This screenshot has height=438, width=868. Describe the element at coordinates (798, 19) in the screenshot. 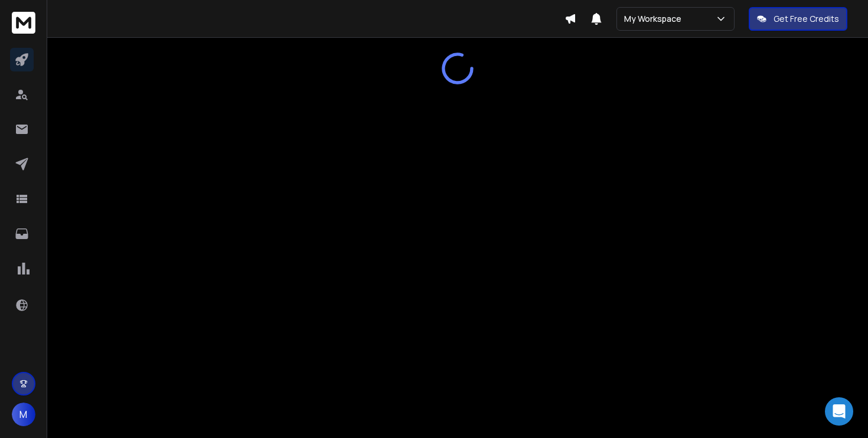

I see `button: Get Free Credits` at that location.